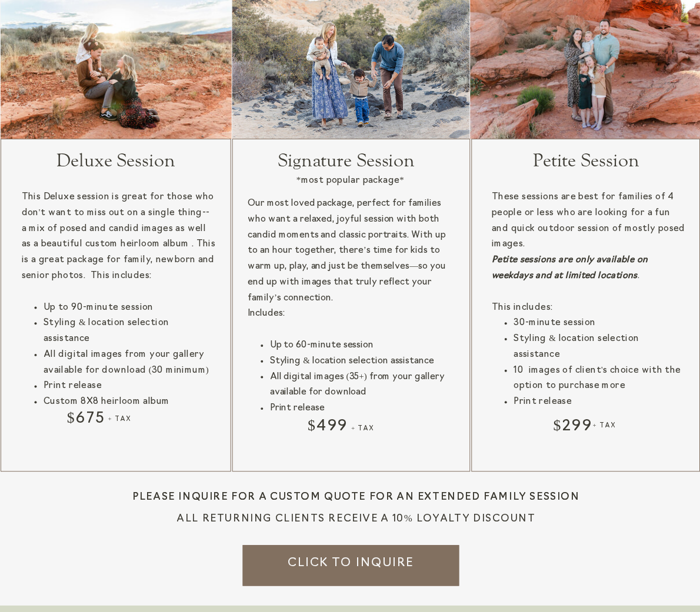  Describe the element at coordinates (494, 261) in the screenshot. I see `i: P` at that location.